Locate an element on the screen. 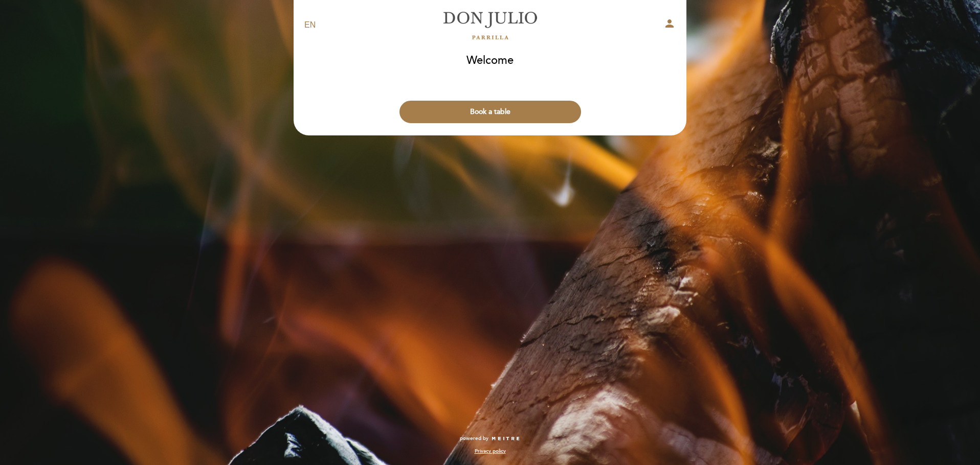  button: person is located at coordinates (670, 25).